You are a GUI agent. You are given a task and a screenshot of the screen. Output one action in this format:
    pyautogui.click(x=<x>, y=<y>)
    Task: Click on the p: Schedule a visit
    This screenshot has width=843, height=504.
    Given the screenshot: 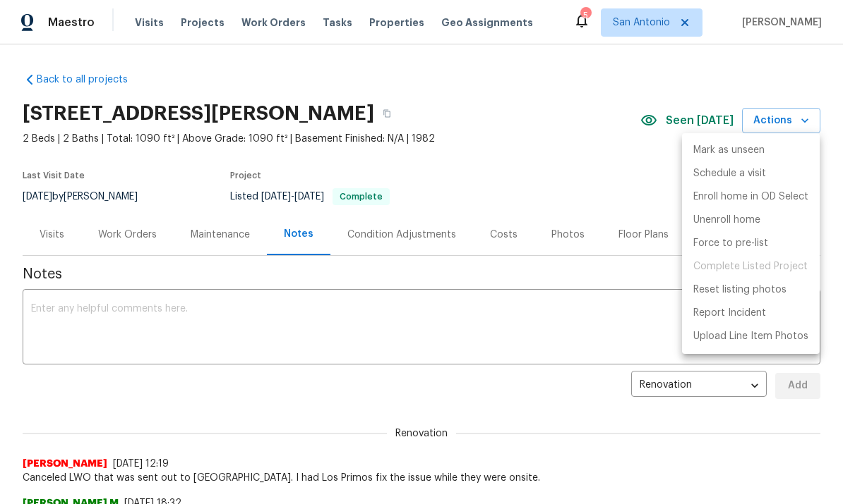 What is the action you would take?
    pyautogui.click(x=729, y=173)
    